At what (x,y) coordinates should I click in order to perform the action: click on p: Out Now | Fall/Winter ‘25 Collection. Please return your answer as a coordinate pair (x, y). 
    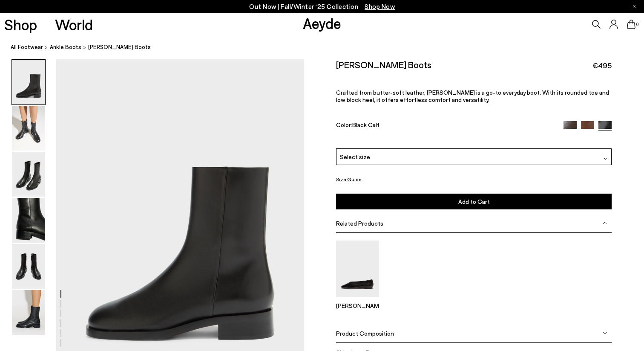
    Looking at the image, I should click on (322, 6).